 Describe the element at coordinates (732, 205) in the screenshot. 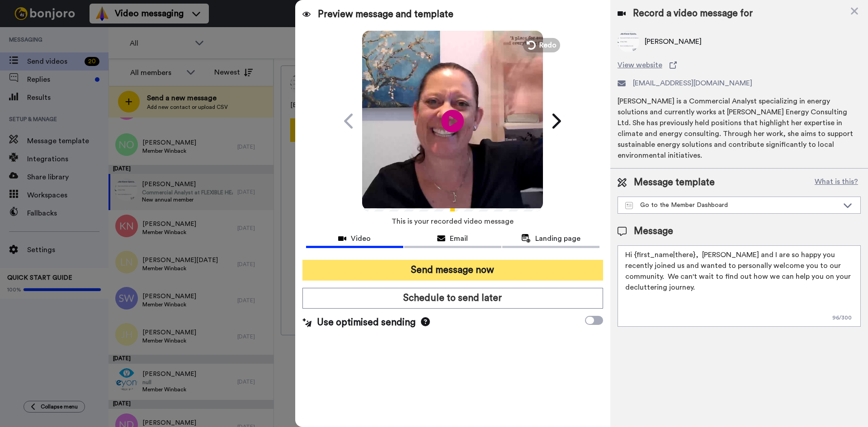

I see `div: Go to the Member Dashboard` at that location.